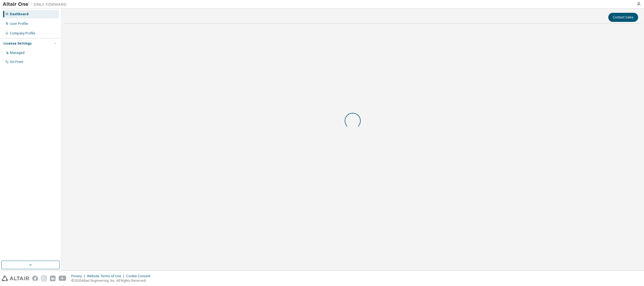 The height and width of the screenshot is (286, 644). What do you see at coordinates (79, 275) in the screenshot?
I see `div: Privacy` at bounding box center [79, 275].